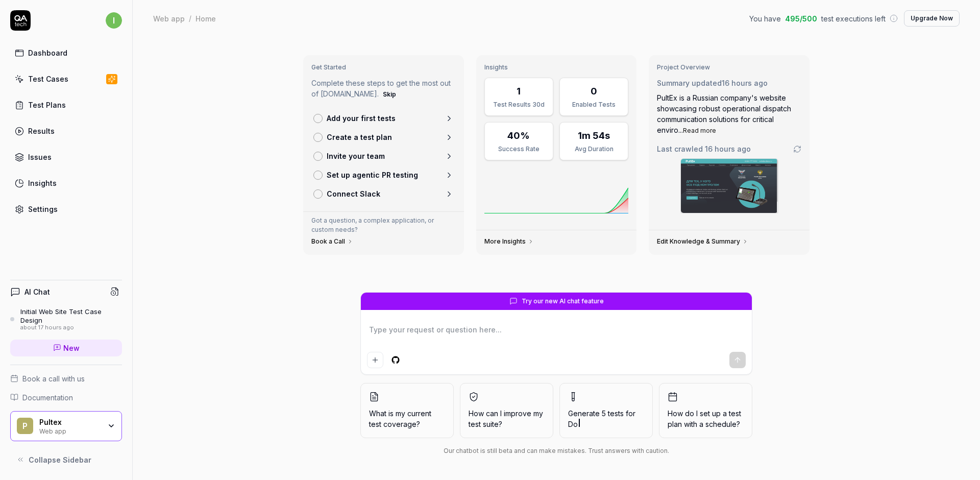  Describe the element at coordinates (66, 79) in the screenshot. I see `a: Test Cases` at that location.